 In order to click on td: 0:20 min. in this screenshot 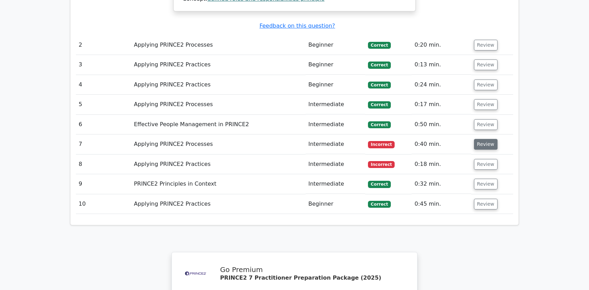, I will do `click(441, 45)`.